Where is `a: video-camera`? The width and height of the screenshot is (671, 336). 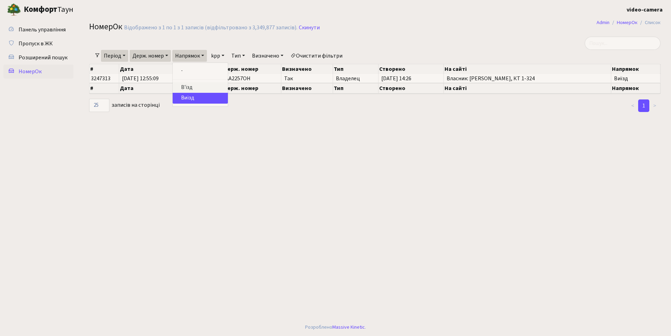
a: video-camera is located at coordinates (644, 10).